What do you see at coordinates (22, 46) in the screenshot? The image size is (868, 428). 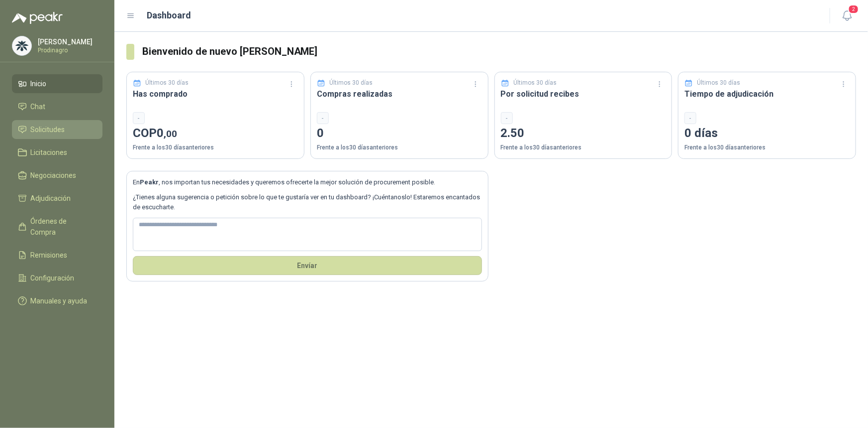 I see `img: Company Logo` at bounding box center [22, 46].